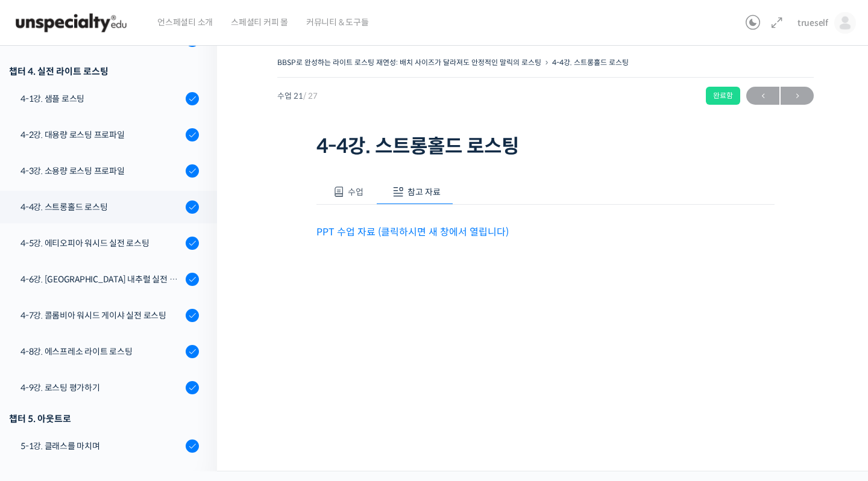 The width and height of the screenshot is (868, 481). What do you see at coordinates (118, 405) in the screenshot?
I see `span: 대화` at bounding box center [118, 405].